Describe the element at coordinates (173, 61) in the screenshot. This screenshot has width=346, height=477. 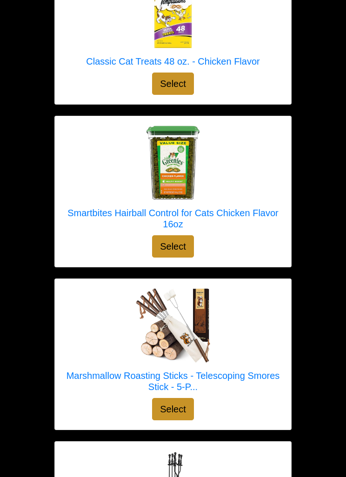
I see `h5: Classic Cat Treats 48 oz. - Chicken Flavor` at that location.